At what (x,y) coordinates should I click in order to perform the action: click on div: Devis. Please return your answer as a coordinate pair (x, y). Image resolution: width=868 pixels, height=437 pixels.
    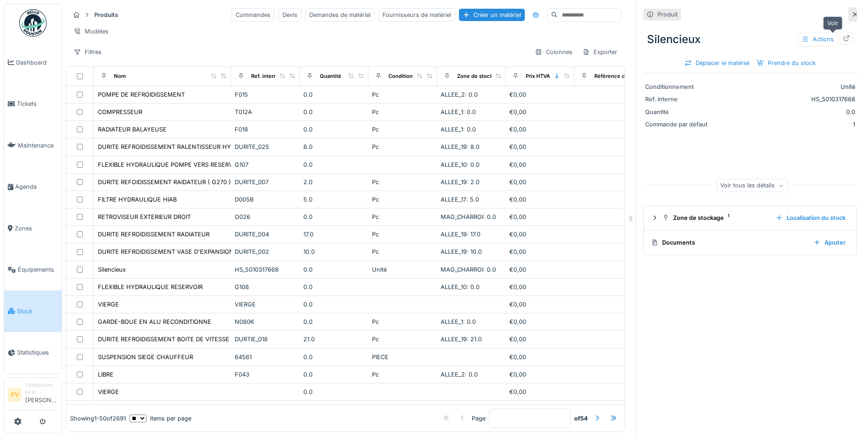
    Looking at the image, I should click on (290, 14).